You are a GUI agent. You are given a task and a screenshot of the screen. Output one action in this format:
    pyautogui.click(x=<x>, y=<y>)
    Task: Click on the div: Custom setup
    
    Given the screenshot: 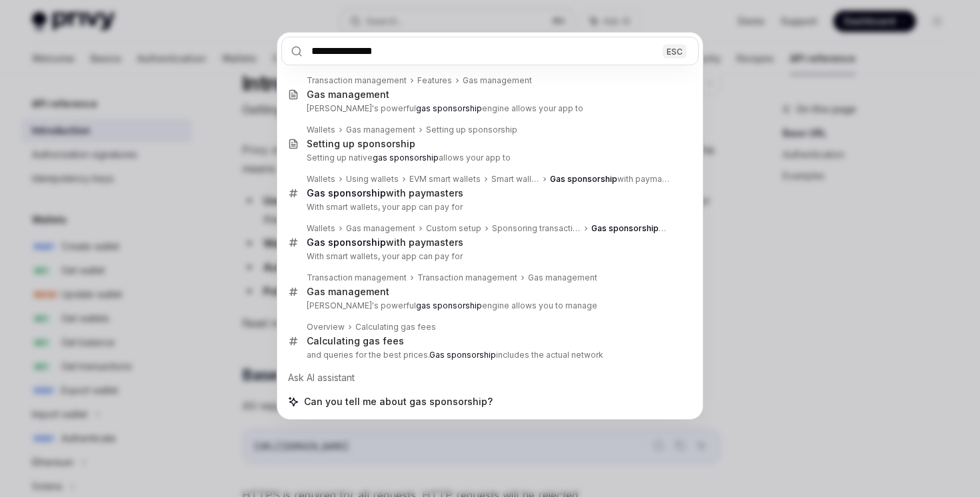 What is the action you would take?
    pyautogui.click(x=454, y=228)
    